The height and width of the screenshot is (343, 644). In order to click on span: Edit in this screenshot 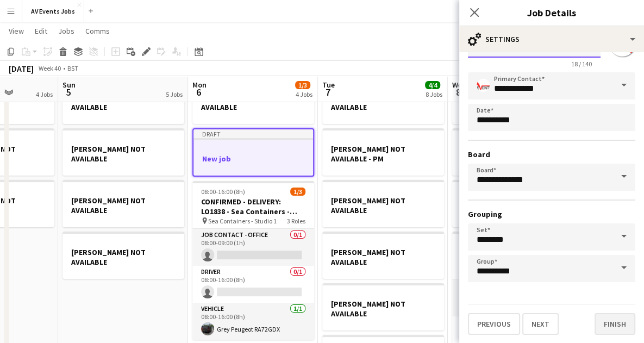, I will do `click(41, 31)`.